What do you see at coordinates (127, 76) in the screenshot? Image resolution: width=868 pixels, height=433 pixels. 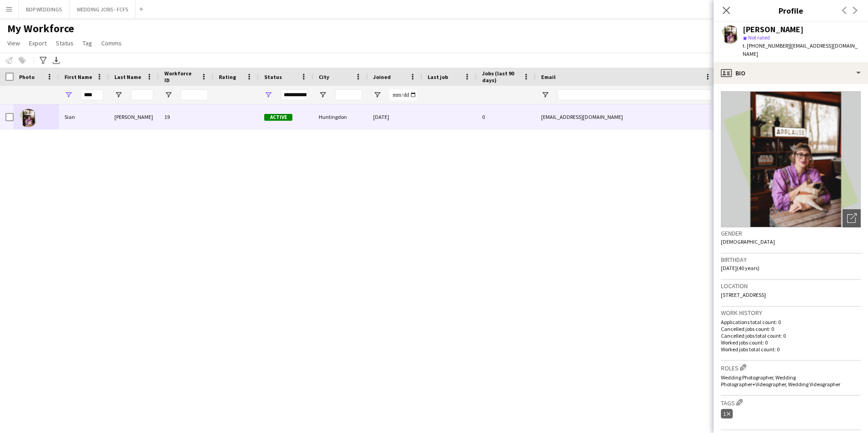 I see `span: Last Name` at bounding box center [127, 76].